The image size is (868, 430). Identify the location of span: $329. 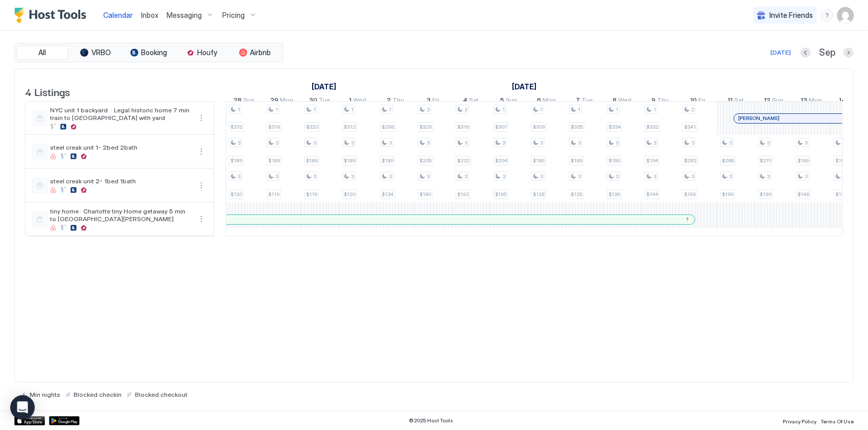
(425, 127).